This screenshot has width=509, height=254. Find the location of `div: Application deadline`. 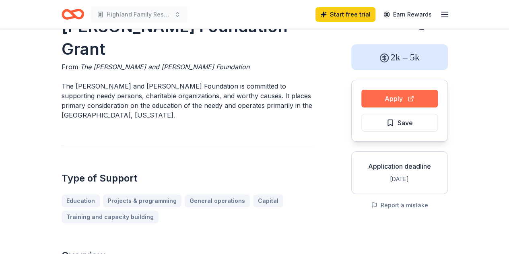

div: Application deadline is located at coordinates (400, 166).